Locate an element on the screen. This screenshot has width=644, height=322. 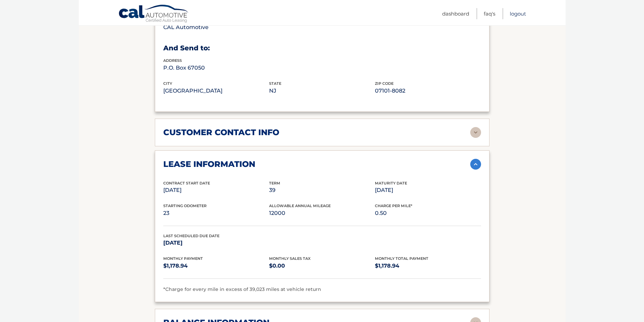
span: Monthly Total Payment is located at coordinates (402, 258).